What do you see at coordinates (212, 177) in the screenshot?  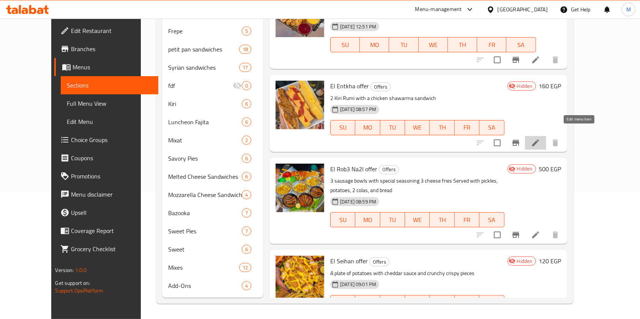 I see `div: Melted Cheese Sandwiches6` at bounding box center [212, 177].